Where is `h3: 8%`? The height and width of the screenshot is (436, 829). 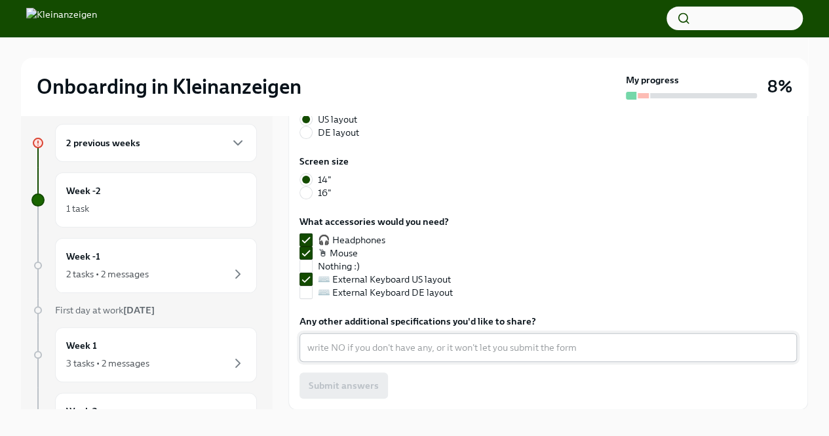
h3: 8% is located at coordinates (780, 86).